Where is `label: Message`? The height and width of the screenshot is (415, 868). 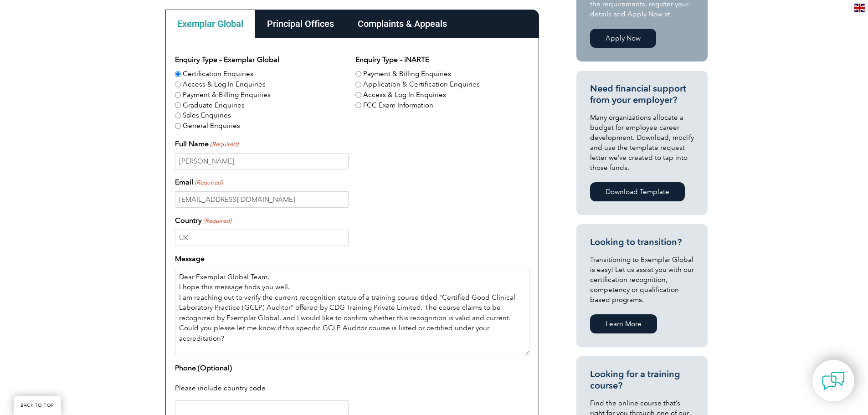 label: Message is located at coordinates (190, 259).